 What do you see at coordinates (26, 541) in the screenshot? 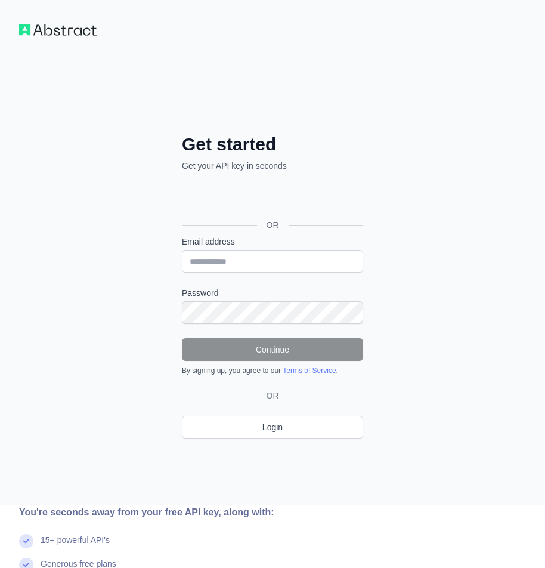
I see `img: check mark` at bounding box center [26, 541].